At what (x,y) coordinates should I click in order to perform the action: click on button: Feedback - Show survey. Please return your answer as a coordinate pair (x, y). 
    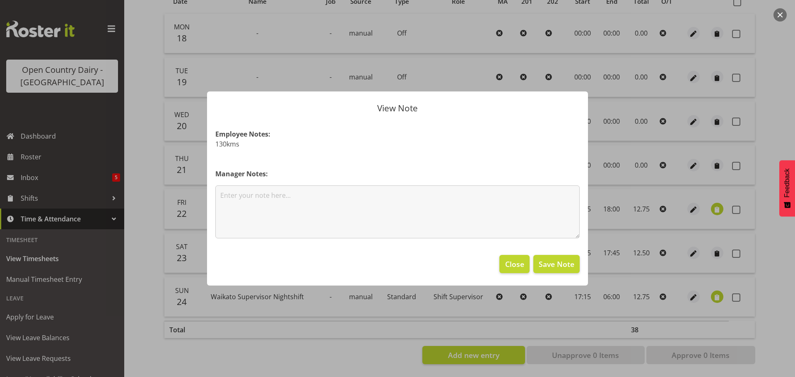
    Looking at the image, I should click on (788, 188).